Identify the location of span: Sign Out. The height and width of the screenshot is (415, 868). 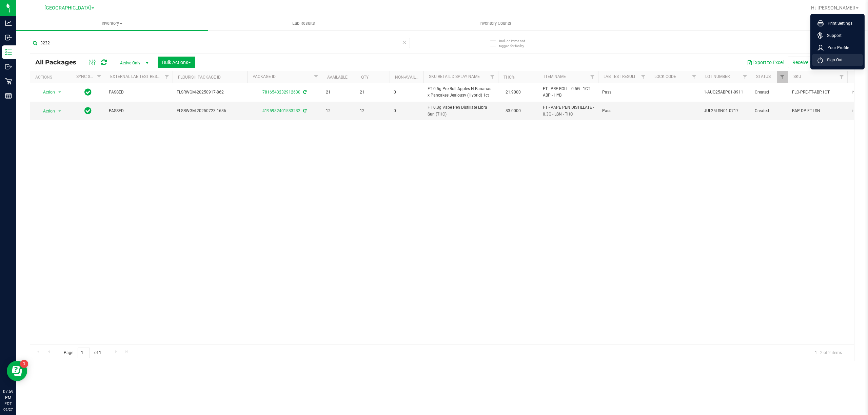
(832, 60).